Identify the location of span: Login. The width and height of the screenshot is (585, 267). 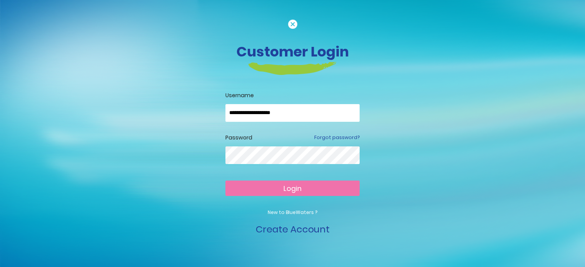
(292, 189).